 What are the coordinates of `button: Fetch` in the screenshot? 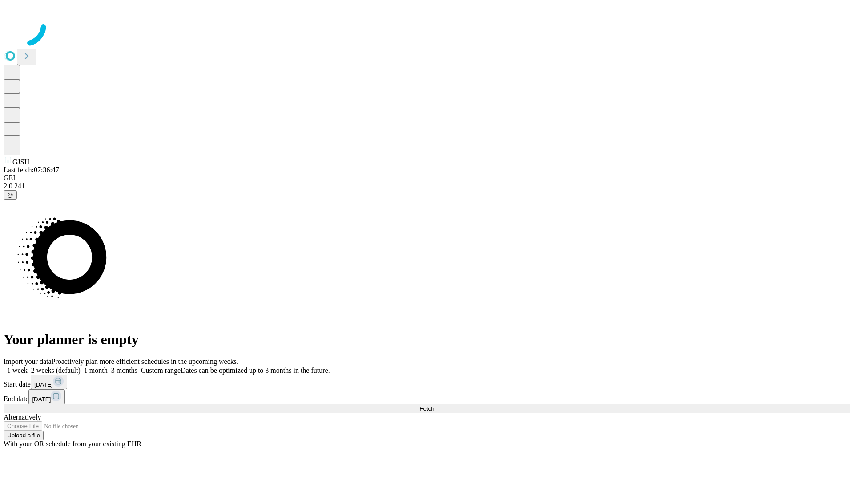 It's located at (427, 408).